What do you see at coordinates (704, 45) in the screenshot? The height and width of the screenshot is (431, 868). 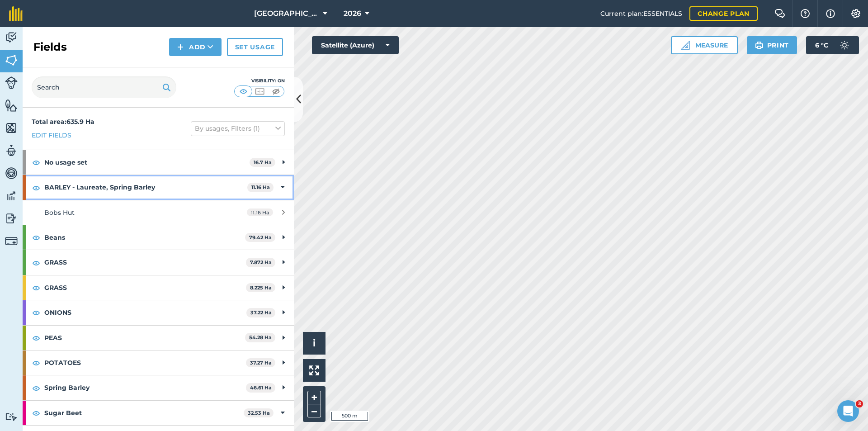 I see `button: Measure` at bounding box center [704, 45].